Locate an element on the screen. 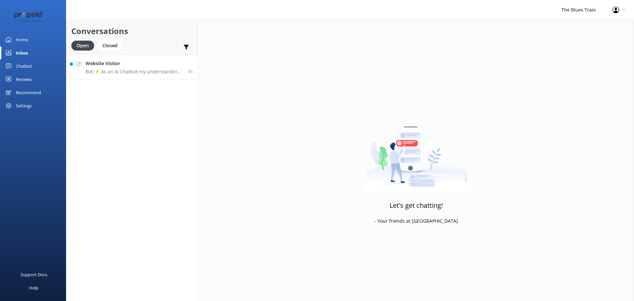 The height and width of the screenshot is (301, 634). div: Support Docs is located at coordinates (34, 274).